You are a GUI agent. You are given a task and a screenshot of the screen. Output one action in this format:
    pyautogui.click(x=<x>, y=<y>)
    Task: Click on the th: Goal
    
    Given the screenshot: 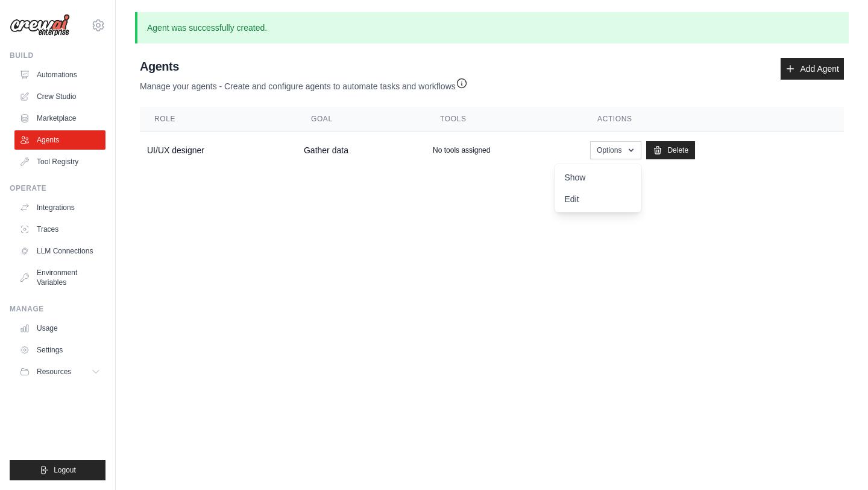 What is the action you would take?
    pyautogui.click(x=361, y=119)
    